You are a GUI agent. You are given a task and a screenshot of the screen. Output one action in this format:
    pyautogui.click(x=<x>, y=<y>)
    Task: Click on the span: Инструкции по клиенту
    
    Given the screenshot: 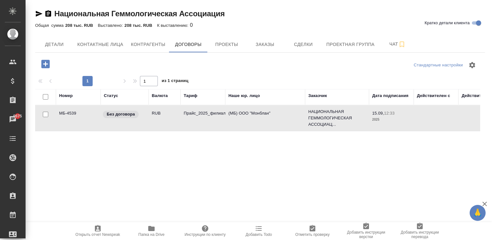 What is the action you would take?
    pyautogui.click(x=205, y=235)
    